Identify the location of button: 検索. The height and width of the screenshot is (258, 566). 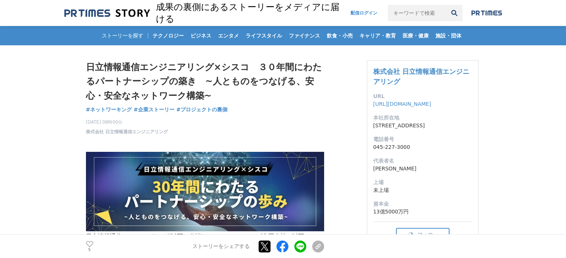
(454, 13).